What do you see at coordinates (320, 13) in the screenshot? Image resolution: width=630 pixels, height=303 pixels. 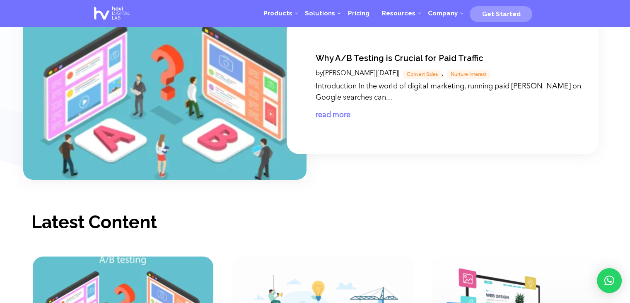 I see `a: Solutions` at bounding box center [320, 13].